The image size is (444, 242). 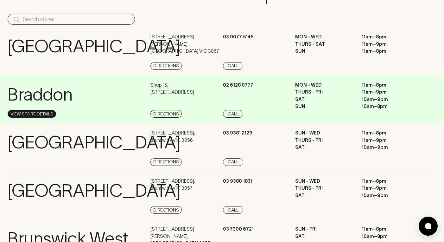 I want to click on input: Search stores, so click(x=76, y=19).